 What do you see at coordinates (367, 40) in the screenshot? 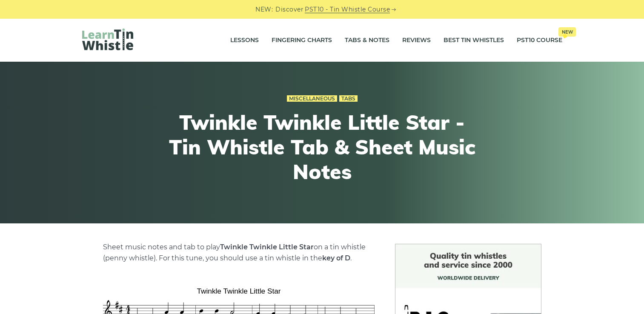
I see `a: Tabs & Notes` at bounding box center [367, 40].